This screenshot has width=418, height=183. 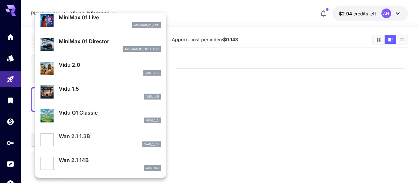 What do you see at coordinates (110, 112) in the screenshot?
I see `p: Vidu Q1 Classic` at bounding box center [110, 112].